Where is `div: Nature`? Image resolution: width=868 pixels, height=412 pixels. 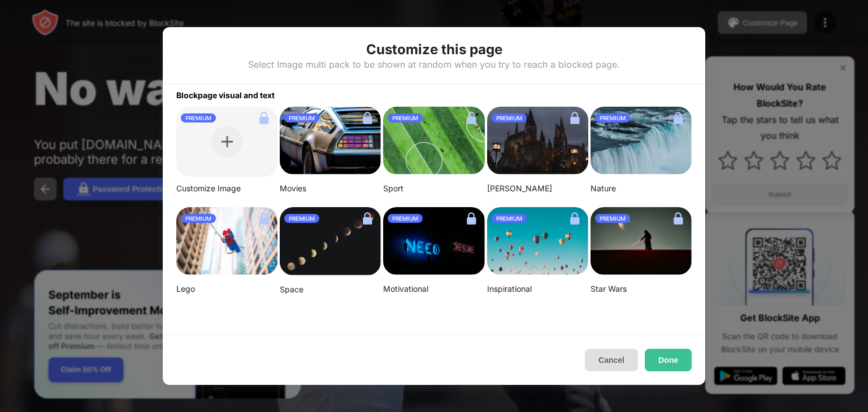
div: Nature is located at coordinates (641, 189).